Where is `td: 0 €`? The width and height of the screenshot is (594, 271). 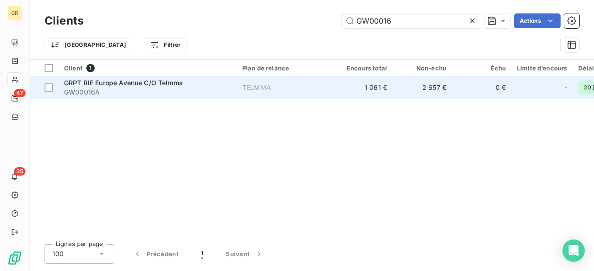
td: 0 € is located at coordinates (481, 88).